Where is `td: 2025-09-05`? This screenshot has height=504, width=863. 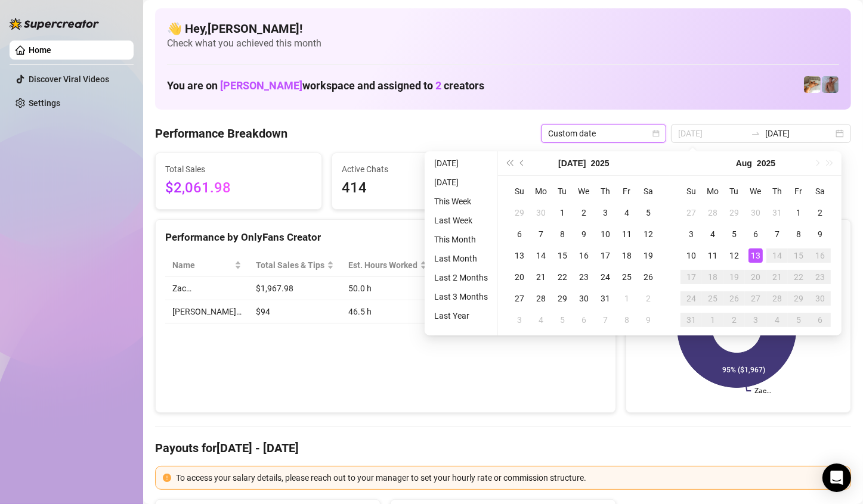
td: 2025-09-05 is located at coordinates (799, 320).